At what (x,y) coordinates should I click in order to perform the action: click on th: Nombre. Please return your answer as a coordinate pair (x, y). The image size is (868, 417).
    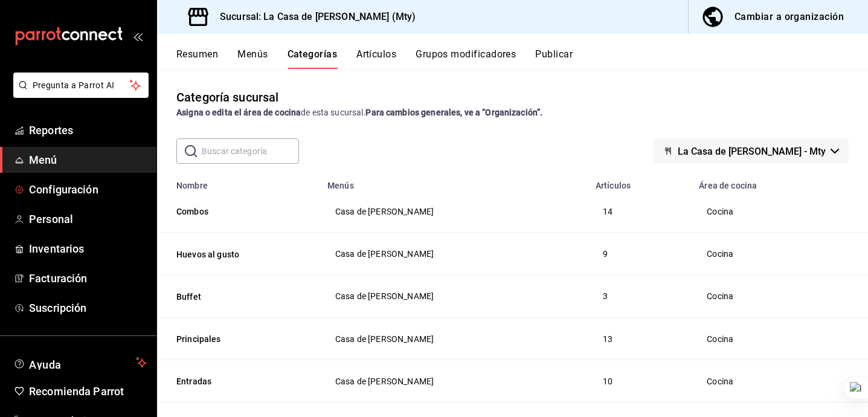
    Looking at the image, I should click on (239, 182).